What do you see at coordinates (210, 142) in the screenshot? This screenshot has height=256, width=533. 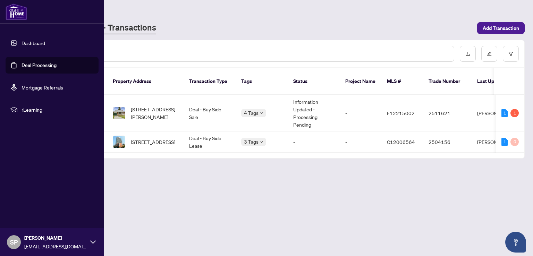 I see `td: Deal - Buy Side Lease` at bounding box center [210, 142].